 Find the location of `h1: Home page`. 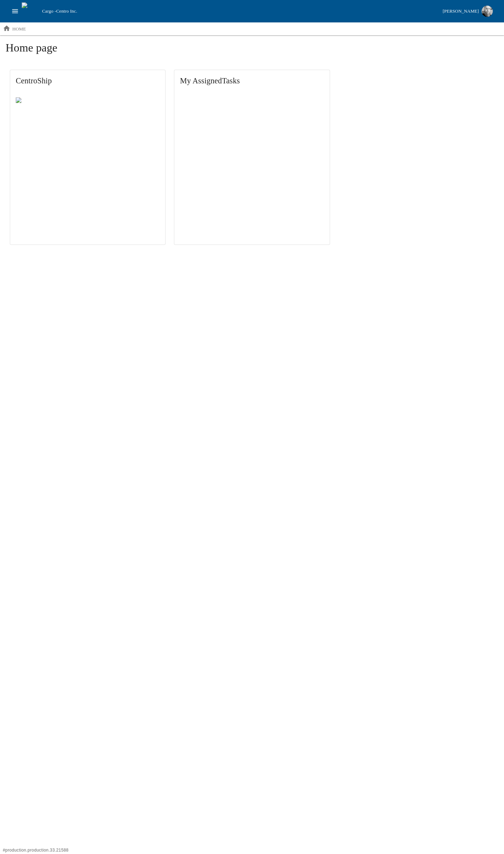

h1: Home page is located at coordinates (252, 51).